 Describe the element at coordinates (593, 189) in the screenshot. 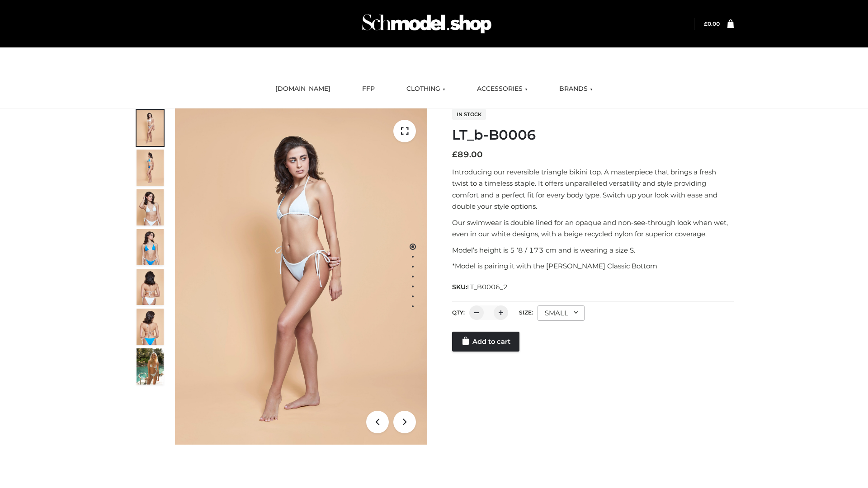

I see `p: Introducing our reversible triangle bikini top. A masterpiece that brings a fresh twist to a time...` at that location.